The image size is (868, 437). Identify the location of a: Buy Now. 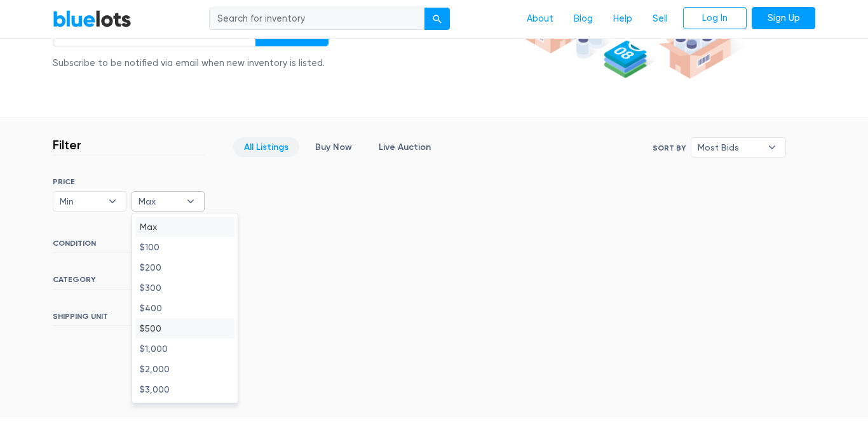
(333, 147).